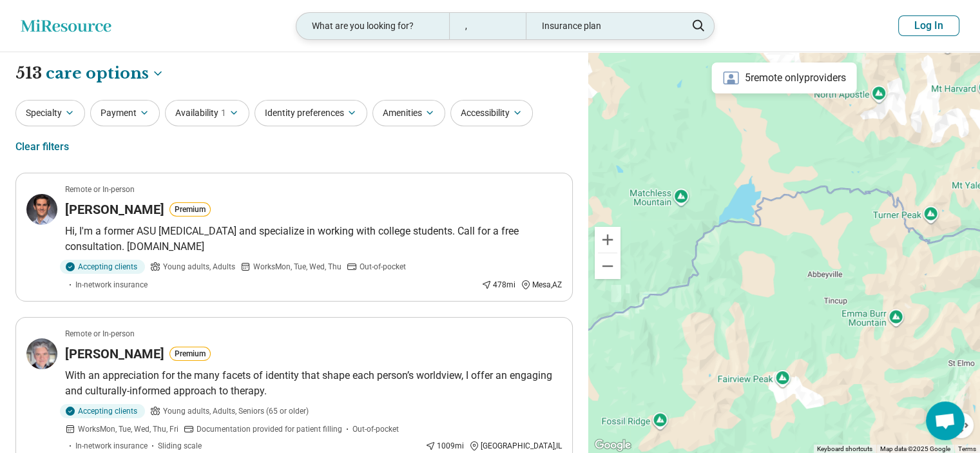 The width and height of the screenshot is (980, 453). Describe the element at coordinates (601, 26) in the screenshot. I see `div: Insurance plan` at that location.